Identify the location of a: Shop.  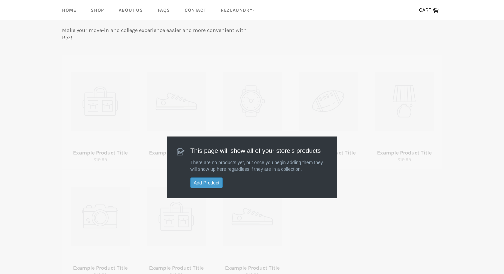
(97, 10).